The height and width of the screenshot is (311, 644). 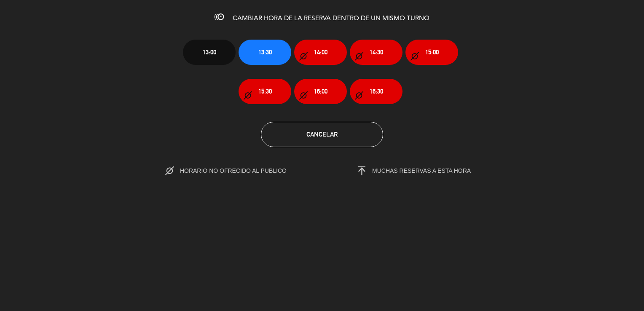 What do you see at coordinates (322, 134) in the screenshot?
I see `button: Cancelar` at bounding box center [322, 134].